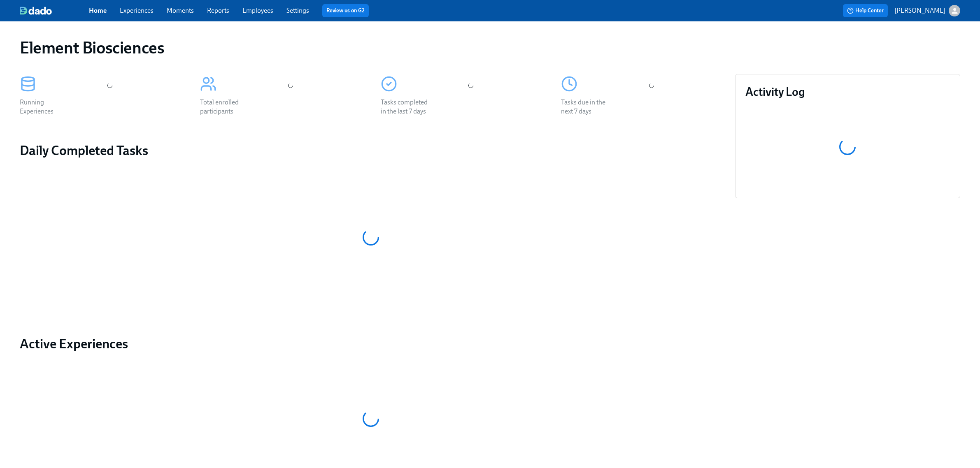  I want to click on a: Home, so click(98, 10).